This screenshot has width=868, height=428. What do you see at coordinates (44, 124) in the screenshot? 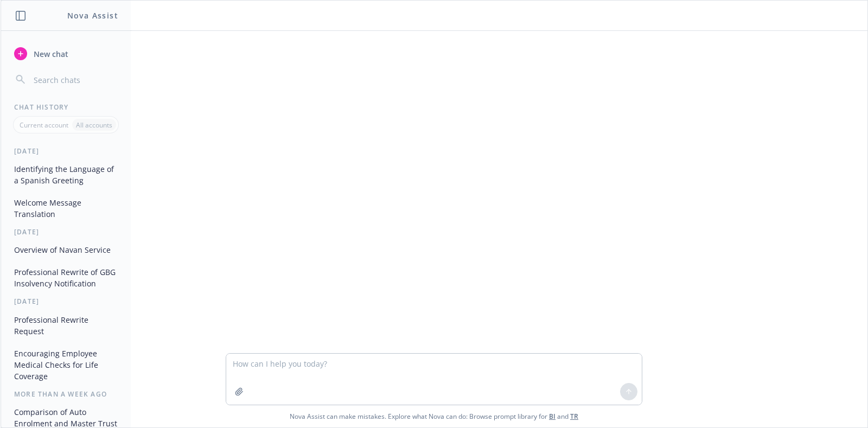
I see `p: Current account` at bounding box center [44, 124].